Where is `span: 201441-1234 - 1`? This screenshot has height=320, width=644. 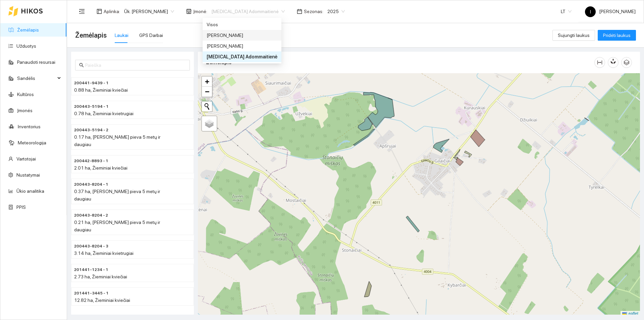
span: 201441-1234 - 1 is located at coordinates (91, 270).